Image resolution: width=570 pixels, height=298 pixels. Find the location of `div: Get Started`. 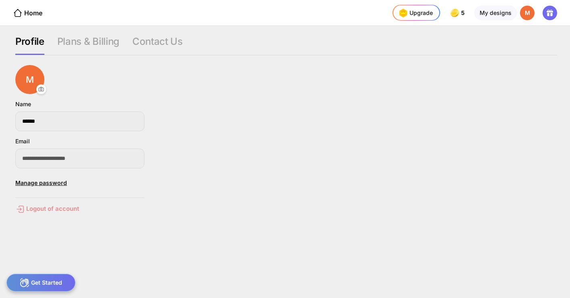

div: Get Started is located at coordinates (41, 282).